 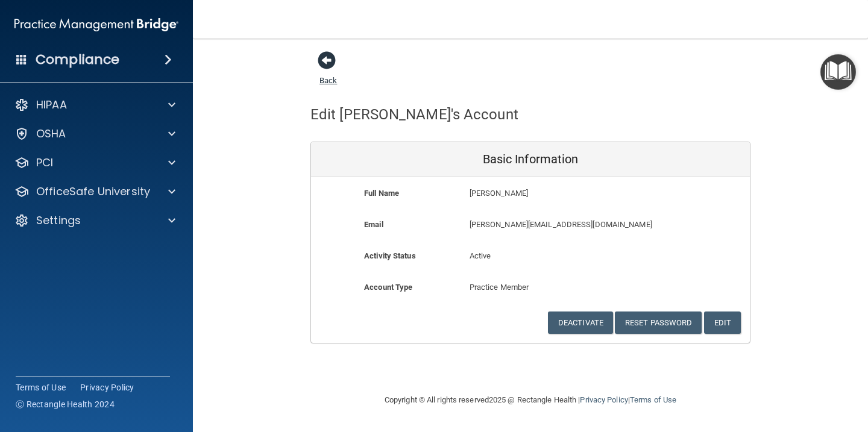 I want to click on p: Settings, so click(x=58, y=221).